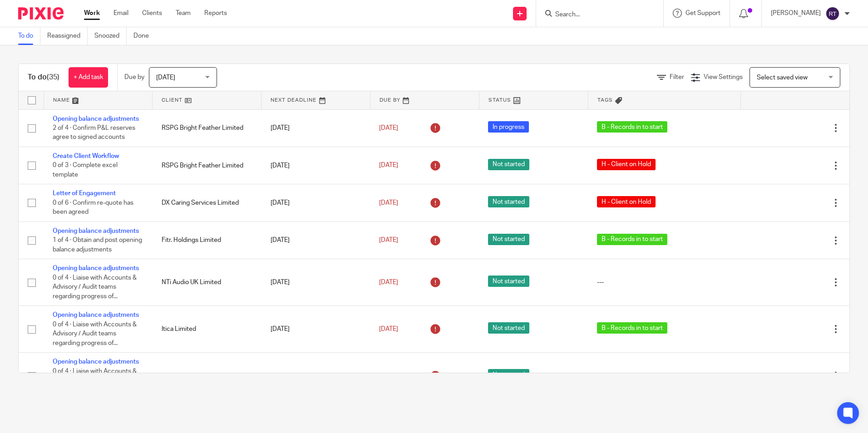  Describe the element at coordinates (605, 100) in the screenshot. I see `span: Tags` at that location.